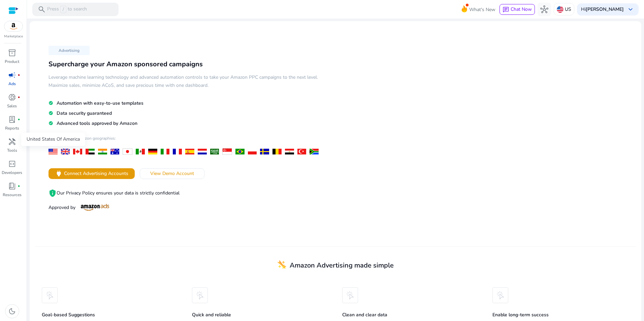 The width and height of the screenshot is (644, 321). Describe the element at coordinates (14, 26) in the screenshot. I see `img: amazon.svg` at that location.